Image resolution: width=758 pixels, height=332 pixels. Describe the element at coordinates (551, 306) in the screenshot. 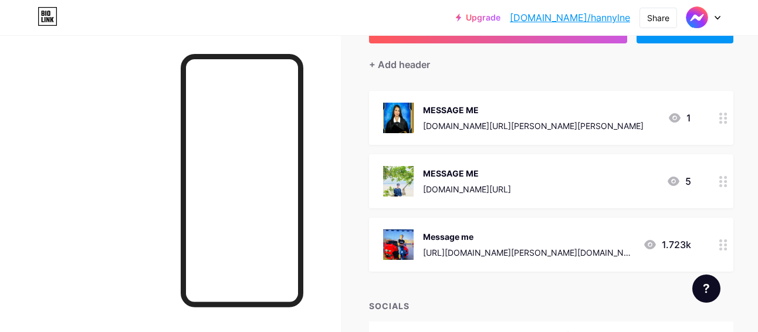

I see `div: SOCIALS` at that location.